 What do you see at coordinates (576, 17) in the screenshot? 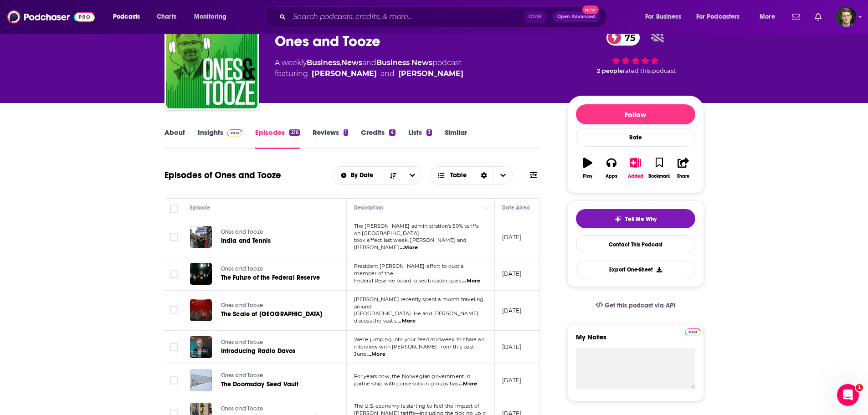
I see `button: Open AdvancedNew` at bounding box center [576, 17].